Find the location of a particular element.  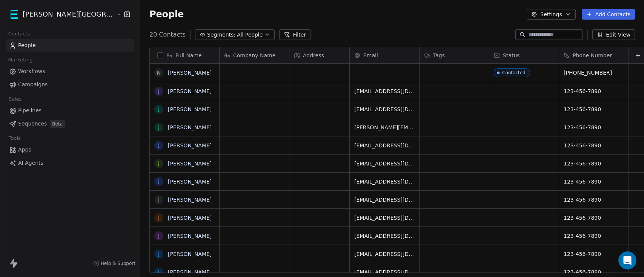

span: 20 Contacts is located at coordinates (168, 35).